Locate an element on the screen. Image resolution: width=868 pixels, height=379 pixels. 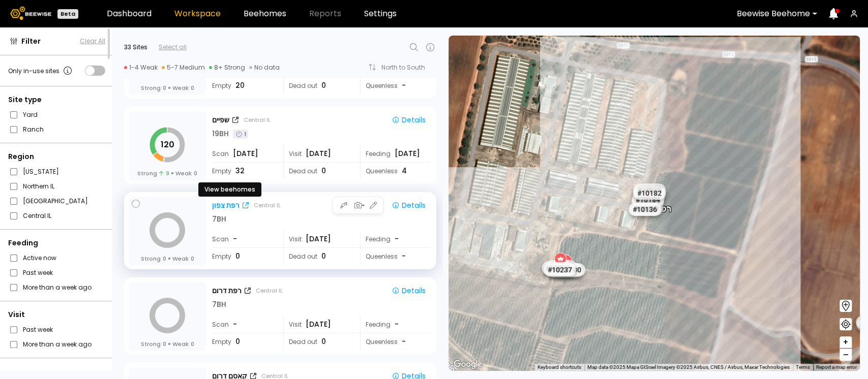
div: Region is located at coordinates (56, 156).